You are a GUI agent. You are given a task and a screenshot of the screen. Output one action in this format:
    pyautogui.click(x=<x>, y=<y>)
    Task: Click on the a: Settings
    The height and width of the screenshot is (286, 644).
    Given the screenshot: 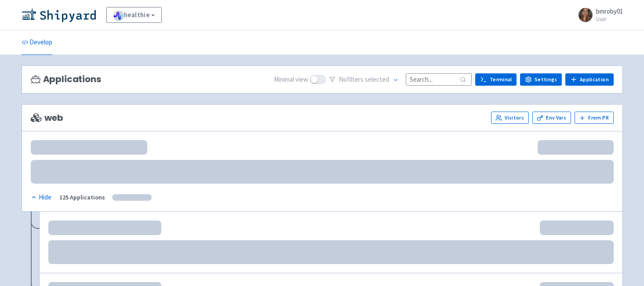 What is the action you would take?
    pyautogui.click(x=541, y=79)
    